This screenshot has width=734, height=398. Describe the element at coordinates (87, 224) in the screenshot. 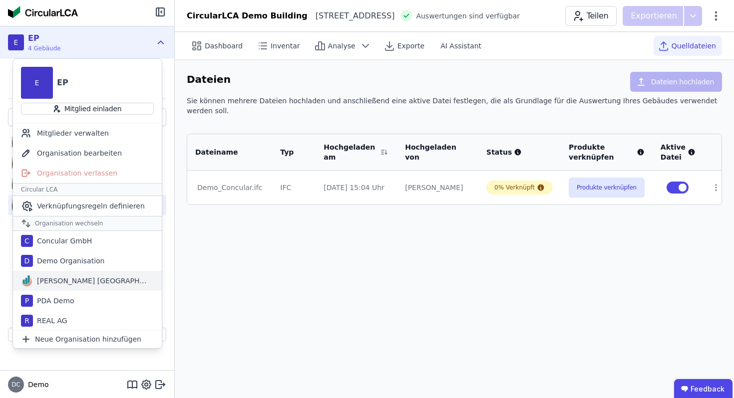

I see `div: Organisation wechseln` at that location.